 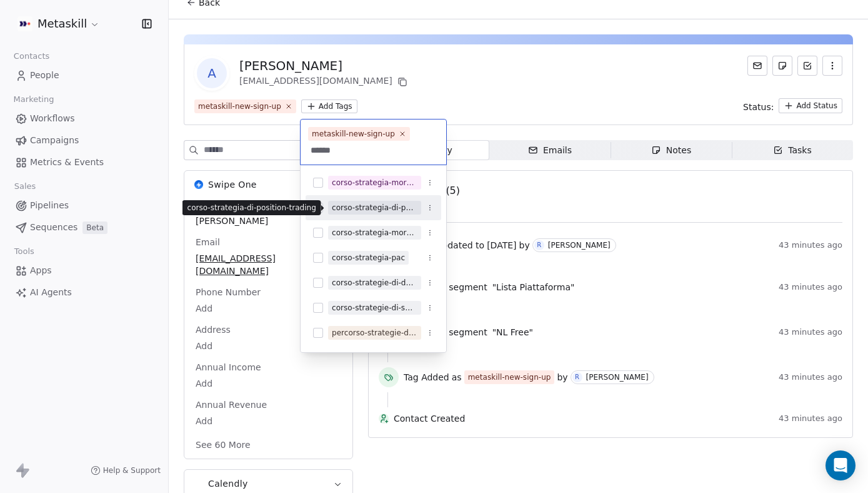 What do you see at coordinates (353, 134) in the screenshot?
I see `div: metaskill-new-sign-up` at bounding box center [353, 134].